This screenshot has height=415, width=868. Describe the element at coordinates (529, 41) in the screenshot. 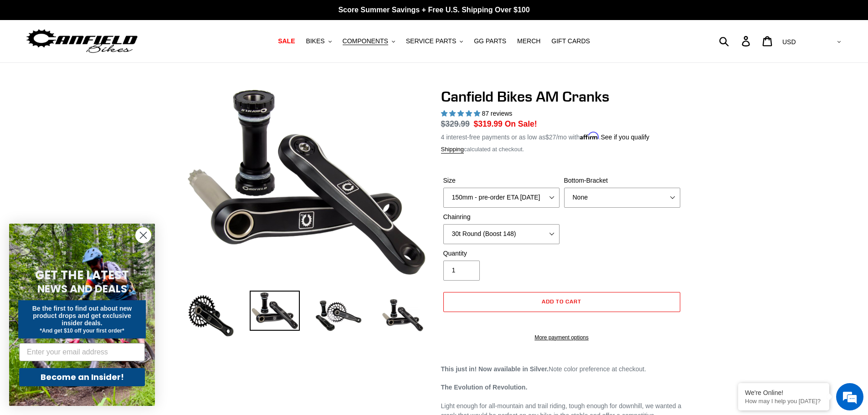

I see `span: MERCH` at that location.